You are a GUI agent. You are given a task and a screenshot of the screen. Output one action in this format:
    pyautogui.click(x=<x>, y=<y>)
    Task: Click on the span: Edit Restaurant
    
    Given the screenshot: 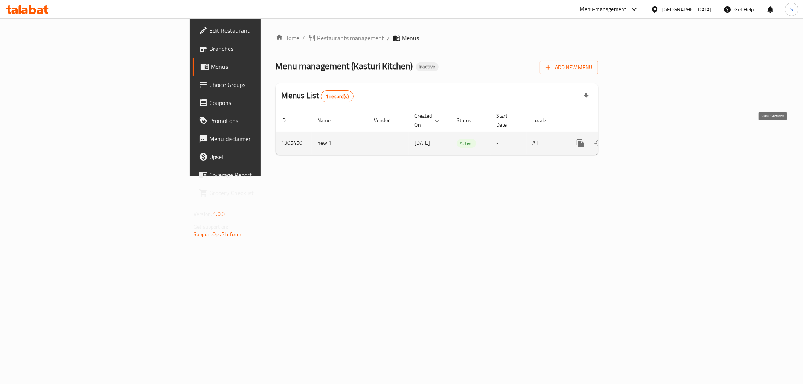 What is the action you would take?
    pyautogui.click(x=263, y=30)
    